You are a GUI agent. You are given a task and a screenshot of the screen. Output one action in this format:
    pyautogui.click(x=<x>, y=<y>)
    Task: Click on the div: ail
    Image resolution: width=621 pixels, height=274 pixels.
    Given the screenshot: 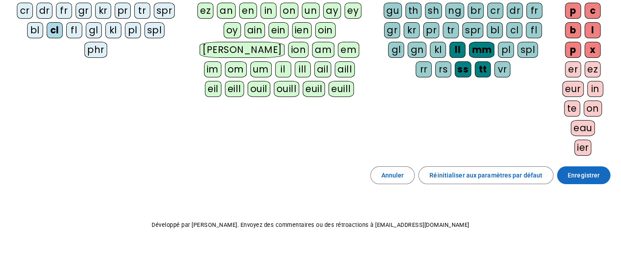 What is the action you would take?
    pyautogui.click(x=323, y=69)
    